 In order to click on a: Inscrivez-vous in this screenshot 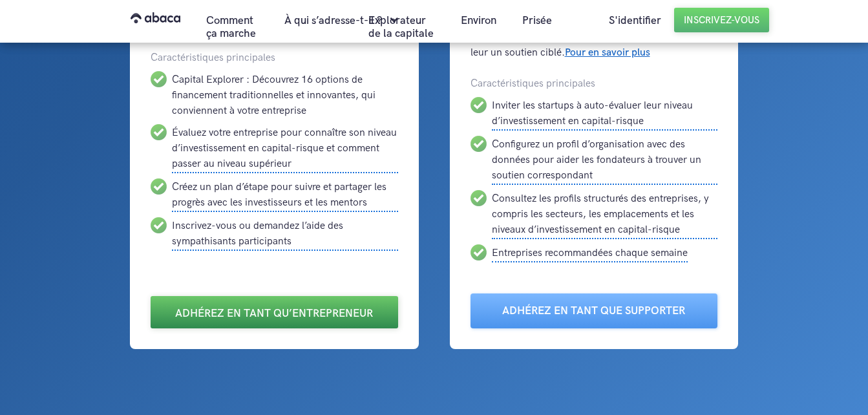, I will do `click(722, 20)`.